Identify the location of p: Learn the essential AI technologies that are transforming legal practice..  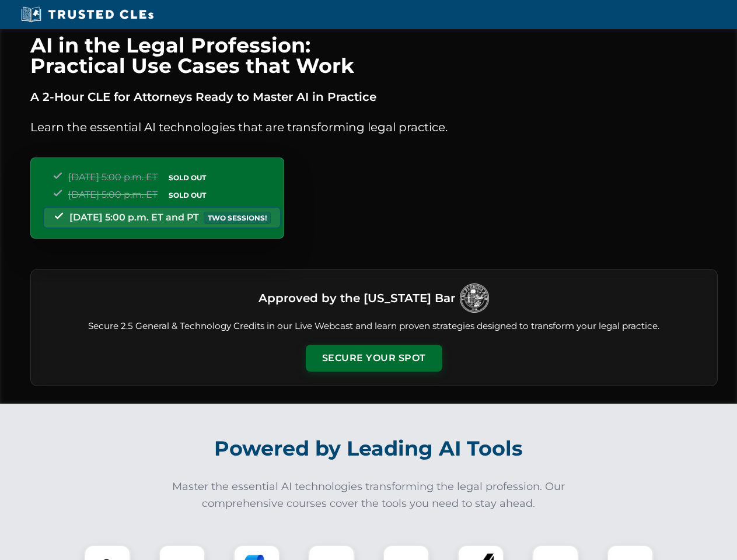
(374, 127).